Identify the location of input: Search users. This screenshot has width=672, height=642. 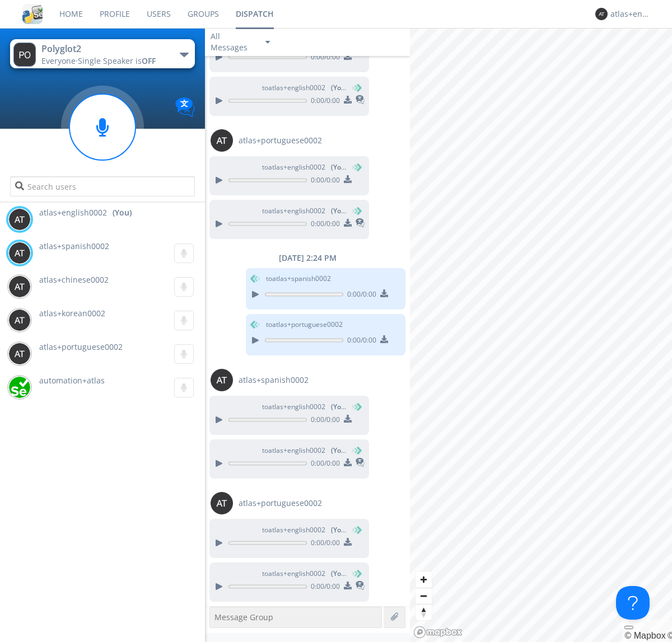
(102, 186).